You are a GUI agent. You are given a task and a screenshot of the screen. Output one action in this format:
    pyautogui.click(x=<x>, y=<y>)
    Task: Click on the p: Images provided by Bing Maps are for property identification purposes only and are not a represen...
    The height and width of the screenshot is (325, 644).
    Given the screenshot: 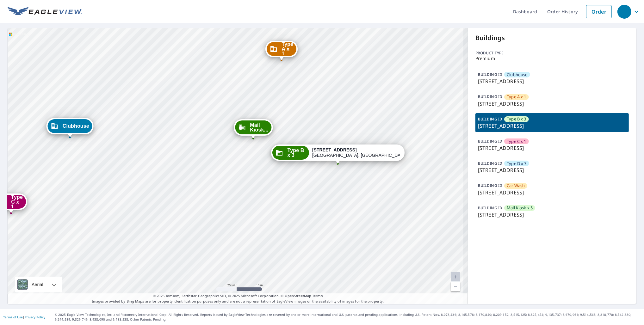 What is the action you would take?
    pyautogui.click(x=238, y=298)
    